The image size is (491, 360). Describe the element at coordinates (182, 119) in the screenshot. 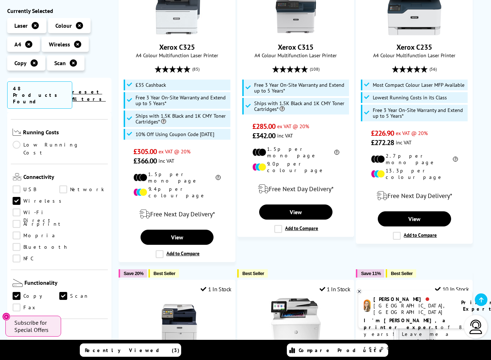

I see `span: Ships with 1.5K Black and 1K CMY Toner Cartridges*` at that location.